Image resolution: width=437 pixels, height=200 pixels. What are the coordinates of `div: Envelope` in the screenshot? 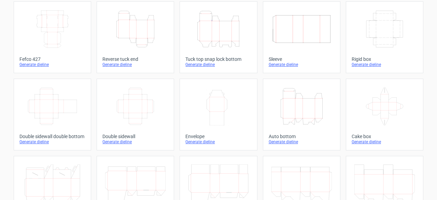 It's located at (218, 136).